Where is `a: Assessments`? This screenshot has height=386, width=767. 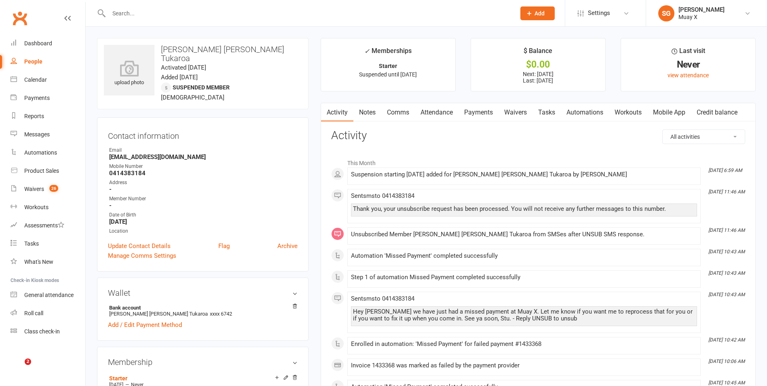 a: Assessments is located at coordinates (48, 225).